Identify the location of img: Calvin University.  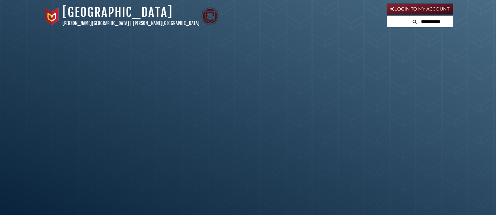
(52, 16).